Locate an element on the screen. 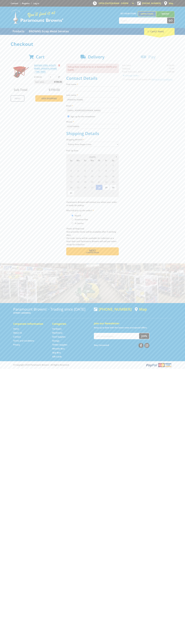  button: Next Confirm order is located at coordinates (92, 251).